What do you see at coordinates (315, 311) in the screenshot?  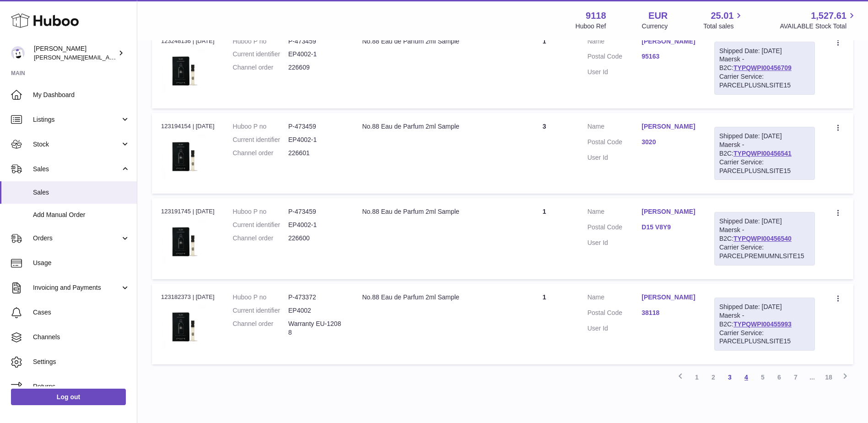 I see `dd: EP4002` at bounding box center [315, 311].